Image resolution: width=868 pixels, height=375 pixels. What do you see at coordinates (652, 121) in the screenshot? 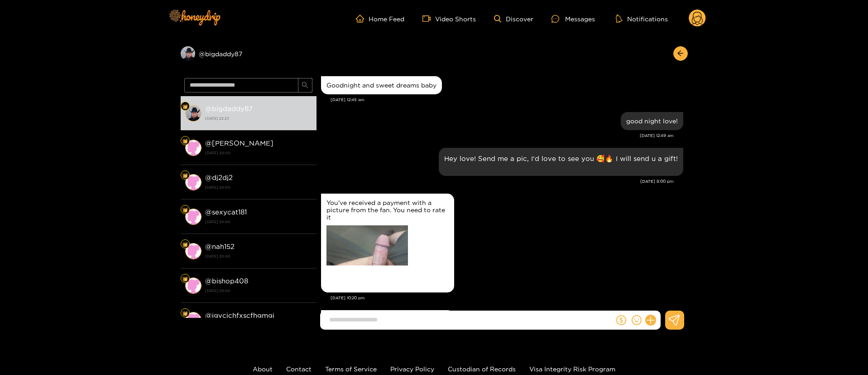
I see `div: good night love!` at bounding box center [652, 121].